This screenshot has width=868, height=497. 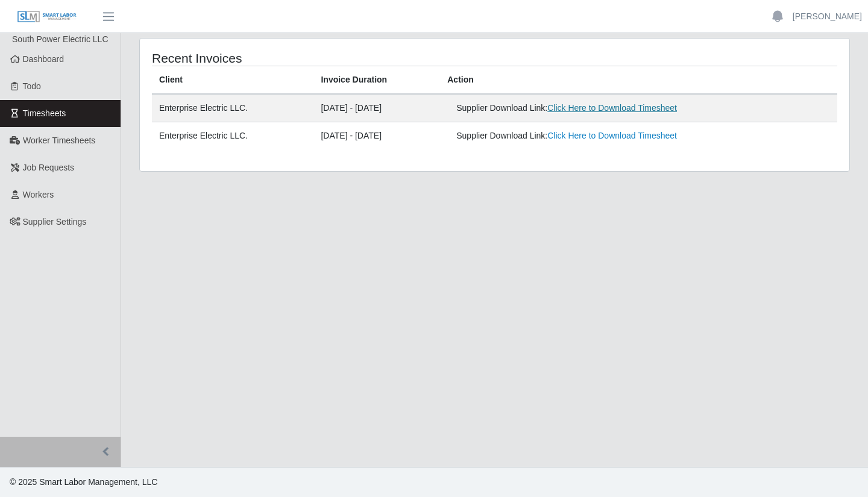 I want to click on span: Worker Timesheets, so click(x=59, y=140).